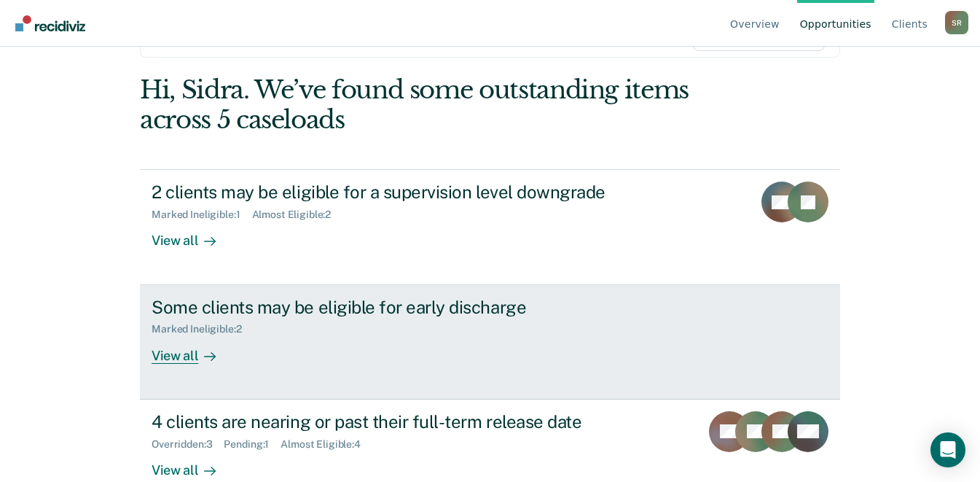  What do you see at coordinates (202, 214) in the screenshot?
I see `div: Marked Ineligible : 1` at bounding box center [202, 214].